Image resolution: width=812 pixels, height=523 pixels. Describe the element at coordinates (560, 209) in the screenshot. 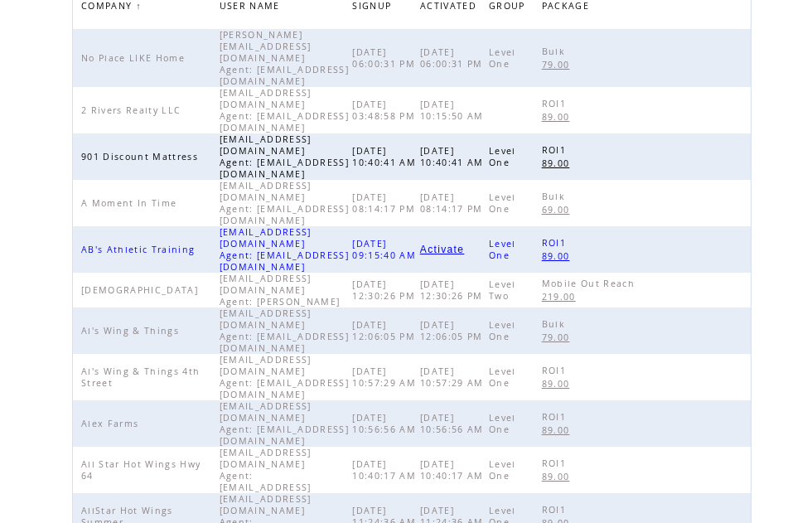

I see `a: 69.00` at that location.